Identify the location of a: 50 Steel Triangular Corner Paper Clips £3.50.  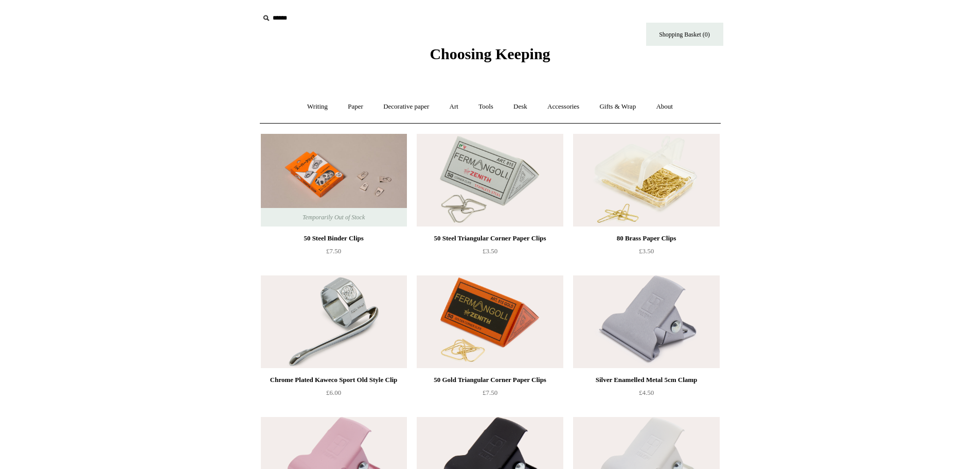
(490, 253).